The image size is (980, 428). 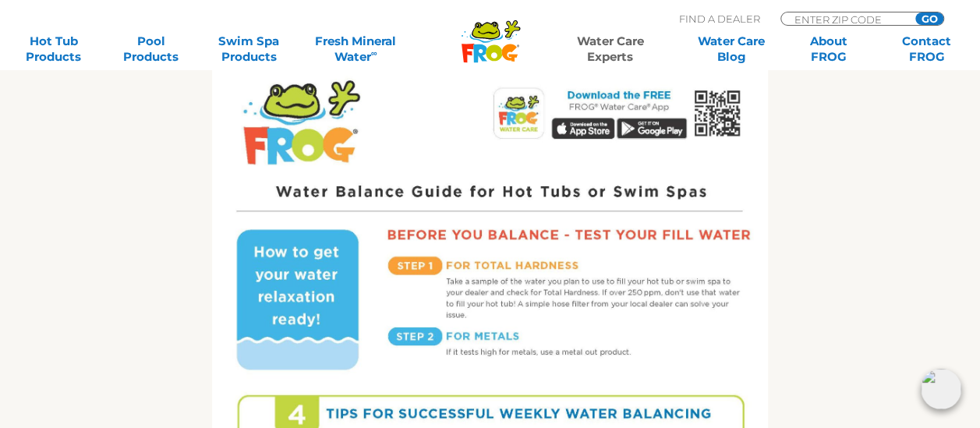 What do you see at coordinates (151, 49) in the screenshot?
I see `a: PoolProducts` at bounding box center [151, 49].